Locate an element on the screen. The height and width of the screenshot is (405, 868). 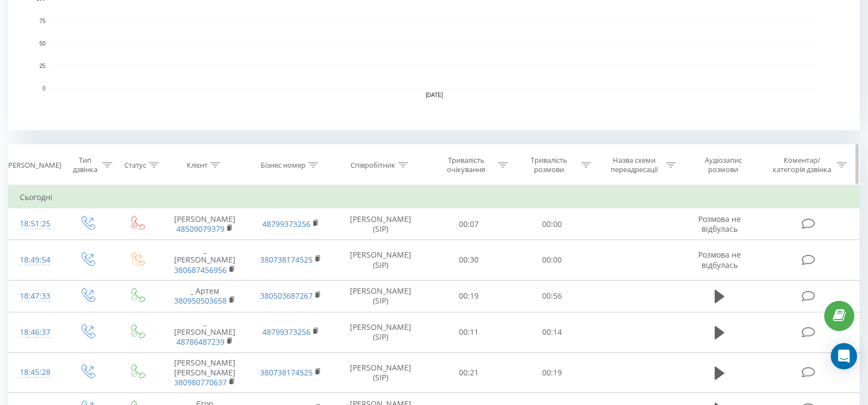
div: Клієнт is located at coordinates (197, 165).